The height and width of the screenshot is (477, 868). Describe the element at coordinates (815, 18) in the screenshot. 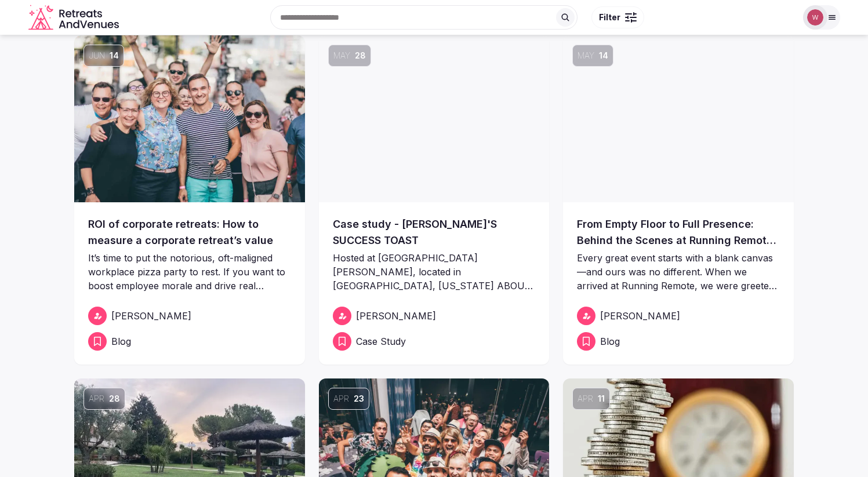

I see `img: William Chin` at that location.